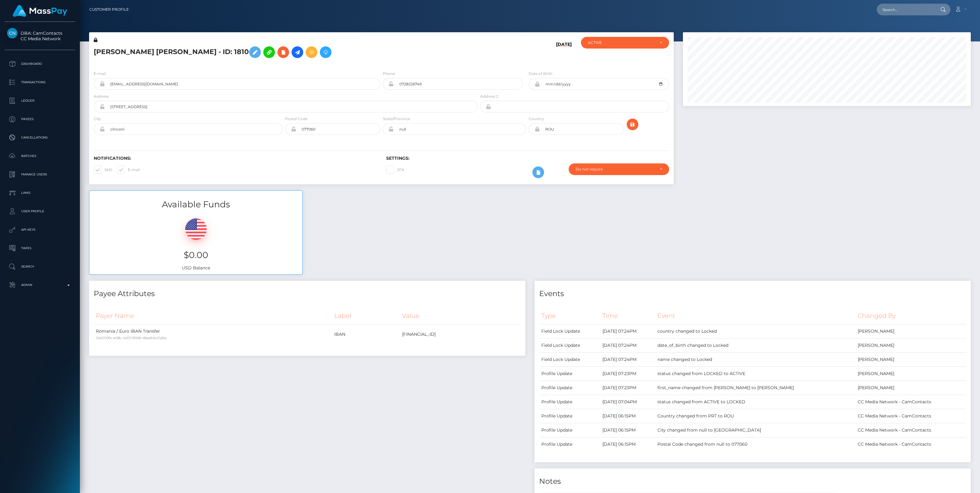 The image size is (980, 493). Describe the element at coordinates (40, 230) in the screenshot. I see `a: API Keys` at that location.